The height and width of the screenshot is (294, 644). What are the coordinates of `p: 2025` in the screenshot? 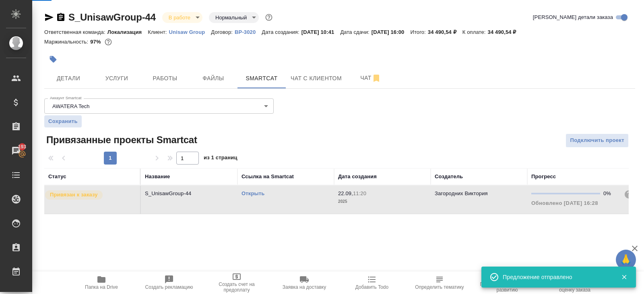 It's located at (383, 201).